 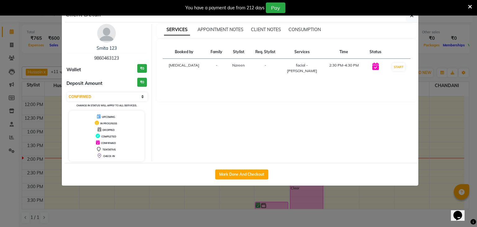 I want to click on img: avatar, so click(x=107, y=33).